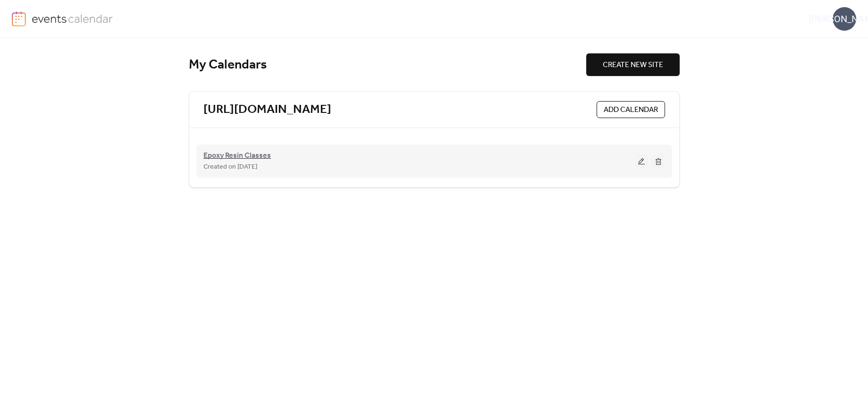 This screenshot has height=410, width=868. What do you see at coordinates (237, 156) in the screenshot?
I see `span: Epoxy Resin Classes` at bounding box center [237, 156].